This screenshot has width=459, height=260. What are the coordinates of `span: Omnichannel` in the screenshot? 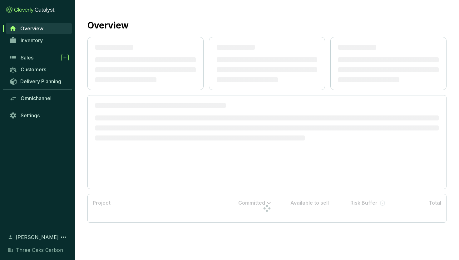 It's located at (36, 98).